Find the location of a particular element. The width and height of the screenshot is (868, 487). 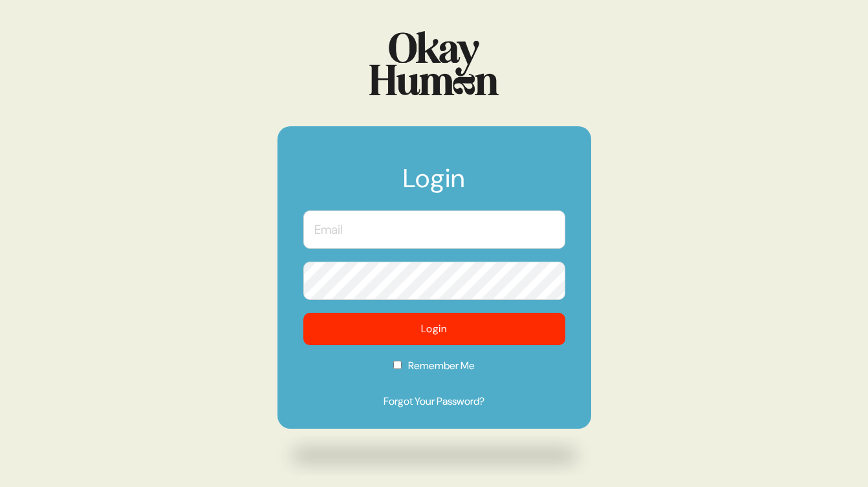

a: Forgot Your Password? is located at coordinates (434, 401).